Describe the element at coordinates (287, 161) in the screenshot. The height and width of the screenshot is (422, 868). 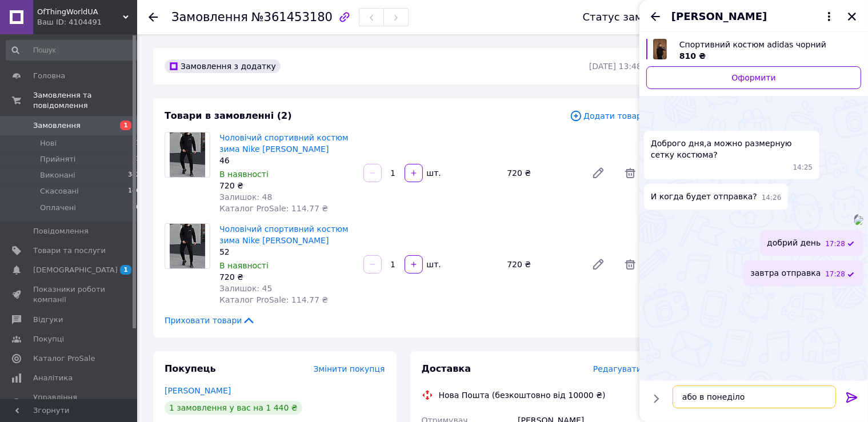
I see `div: 46` at that location.